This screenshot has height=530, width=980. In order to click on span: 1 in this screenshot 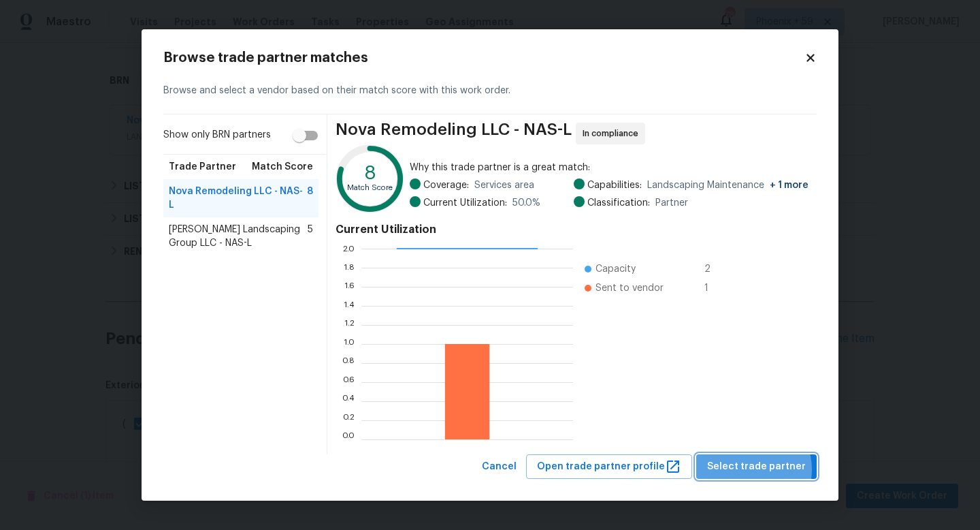, I will do `click(715, 288)`.